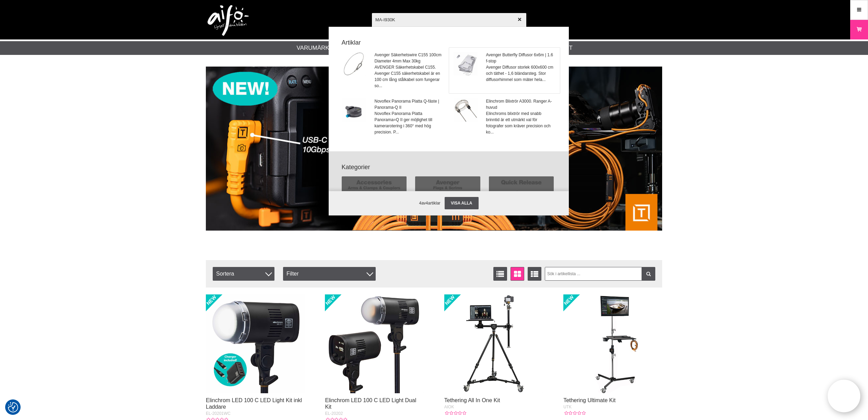 This screenshot has width=868, height=420. I want to click on img: ma-i930k.jpg, so click(466, 64).